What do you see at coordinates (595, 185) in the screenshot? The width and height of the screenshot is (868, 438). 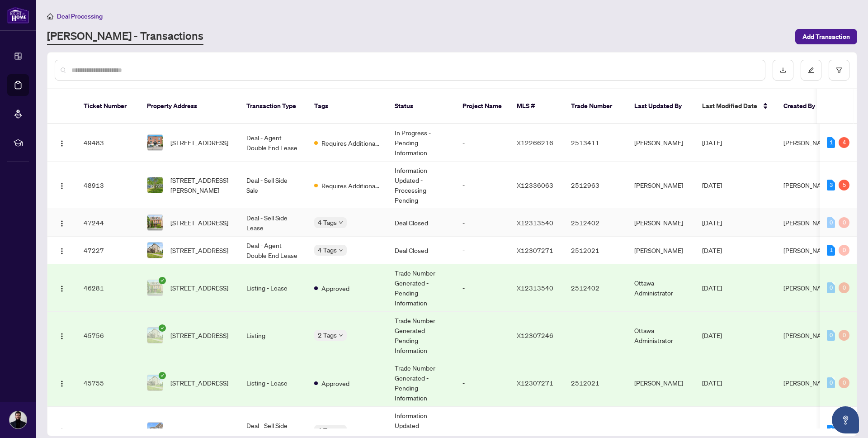 I see `td: 2512963` at bounding box center [595, 185].